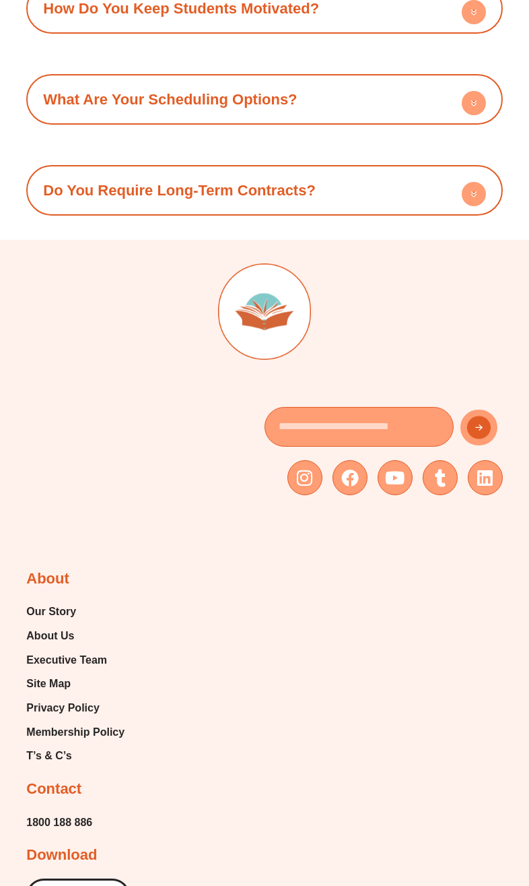 This screenshot has width=529, height=886. What do you see at coordinates (48, 579) in the screenshot?
I see `h2: About` at bounding box center [48, 579].